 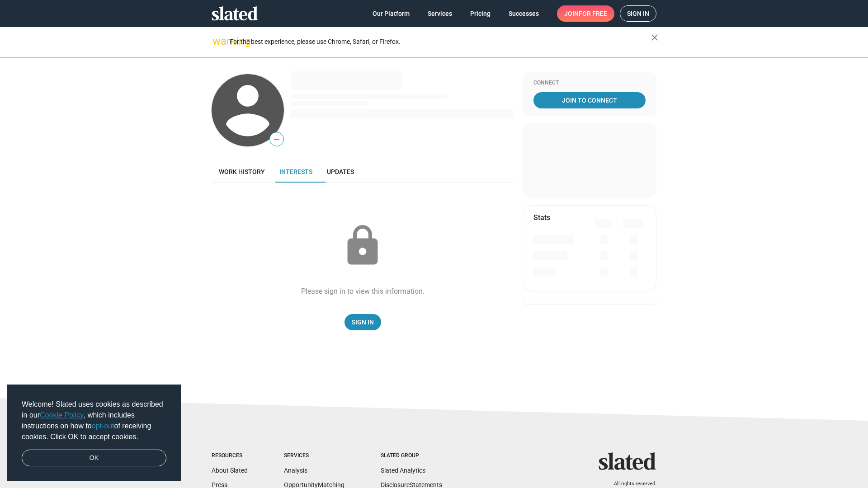 What do you see at coordinates (241, 172) in the screenshot?
I see `span: Work history` at bounding box center [241, 172].